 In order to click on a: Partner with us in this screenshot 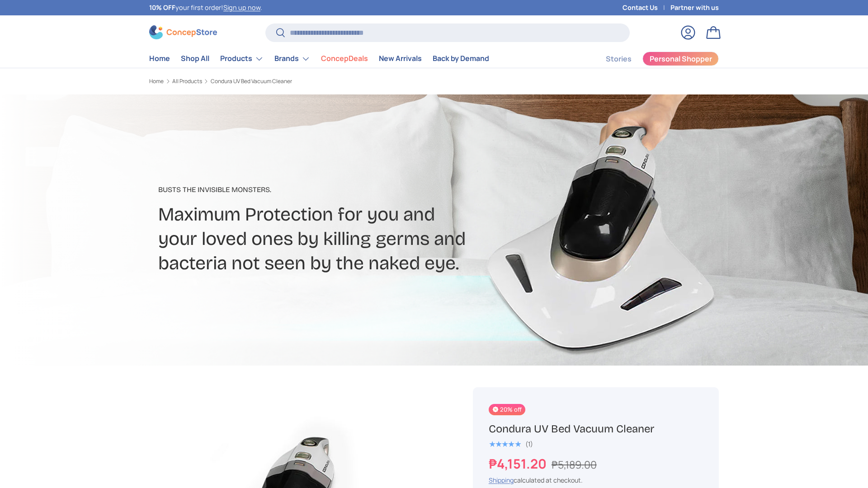, I will do `click(695, 8)`.